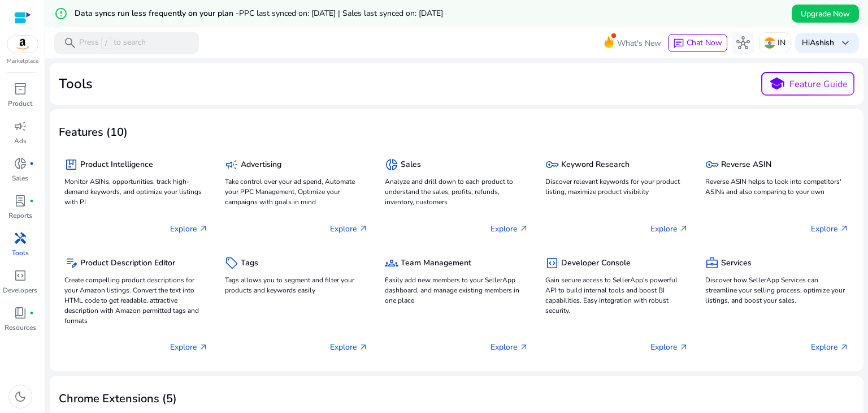 The height and width of the screenshot is (413, 868). What do you see at coordinates (411, 164) in the screenshot?
I see `h5: Sales` at bounding box center [411, 164].